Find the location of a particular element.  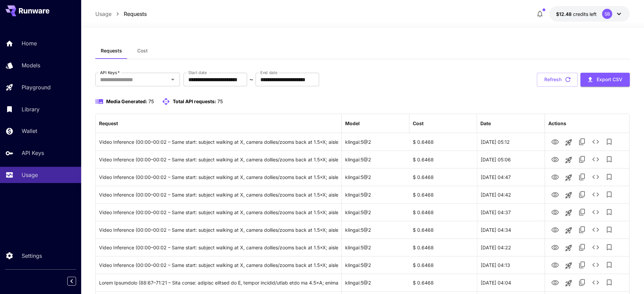

span: Requests is located at coordinates (111, 51).